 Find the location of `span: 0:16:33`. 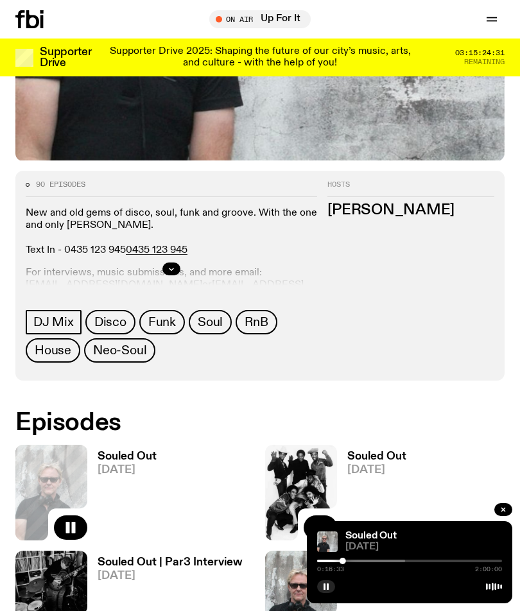

span: 0:16:33 is located at coordinates (331, 570).